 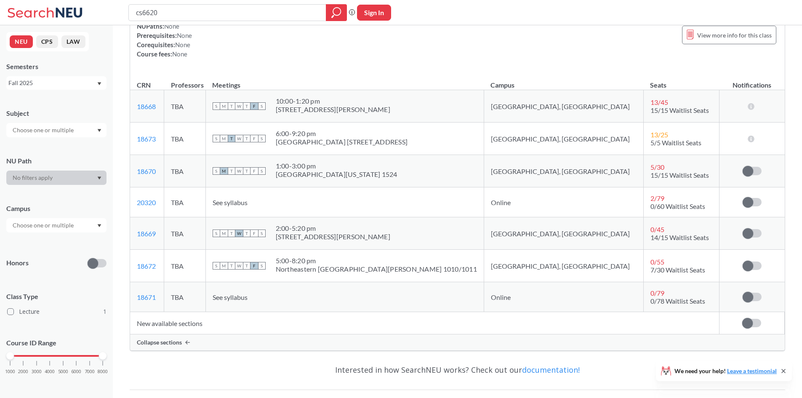 What do you see at coordinates (336, 13) in the screenshot?
I see `svg: magnifying glass` at bounding box center [336, 13].